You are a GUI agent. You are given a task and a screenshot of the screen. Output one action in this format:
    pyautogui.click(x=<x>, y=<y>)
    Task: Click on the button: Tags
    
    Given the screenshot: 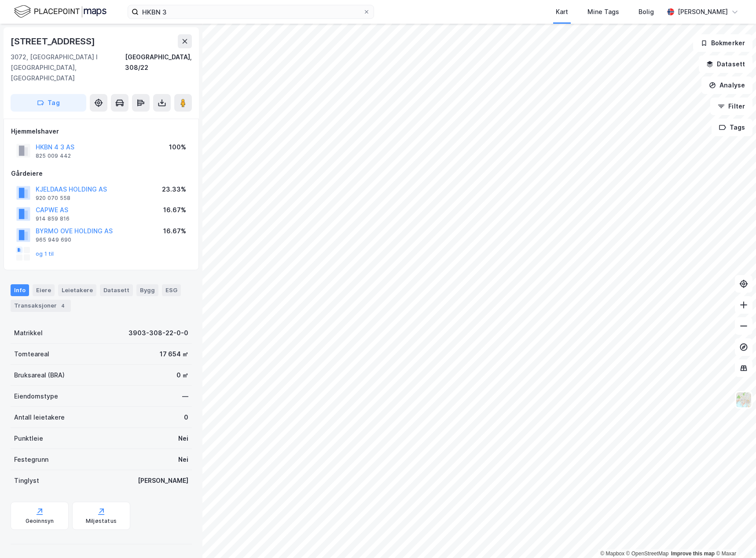 What is the action you would take?
    pyautogui.click(x=732, y=127)
    